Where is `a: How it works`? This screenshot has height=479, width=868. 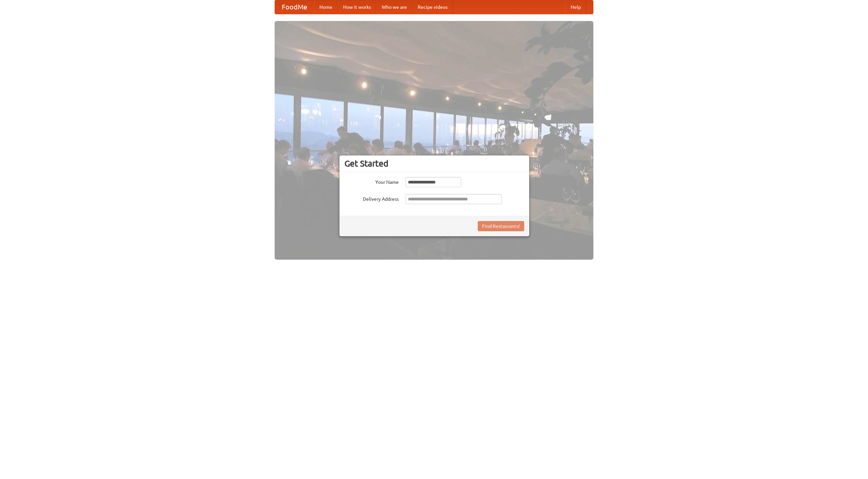 a: How it works is located at coordinates (357, 7).